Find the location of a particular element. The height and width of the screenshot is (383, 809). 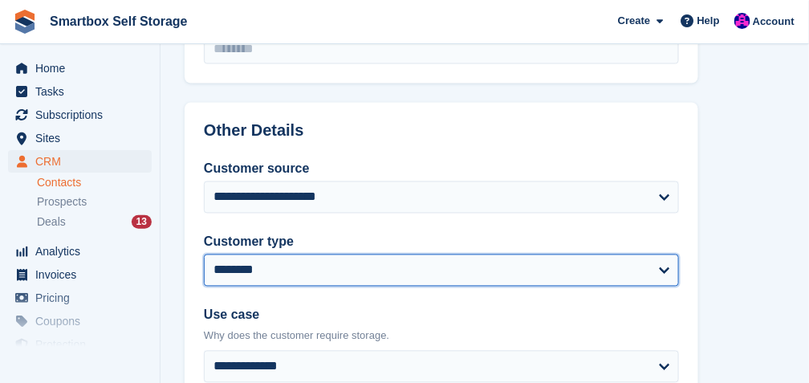

a: Deals 13 is located at coordinates (94, 222).